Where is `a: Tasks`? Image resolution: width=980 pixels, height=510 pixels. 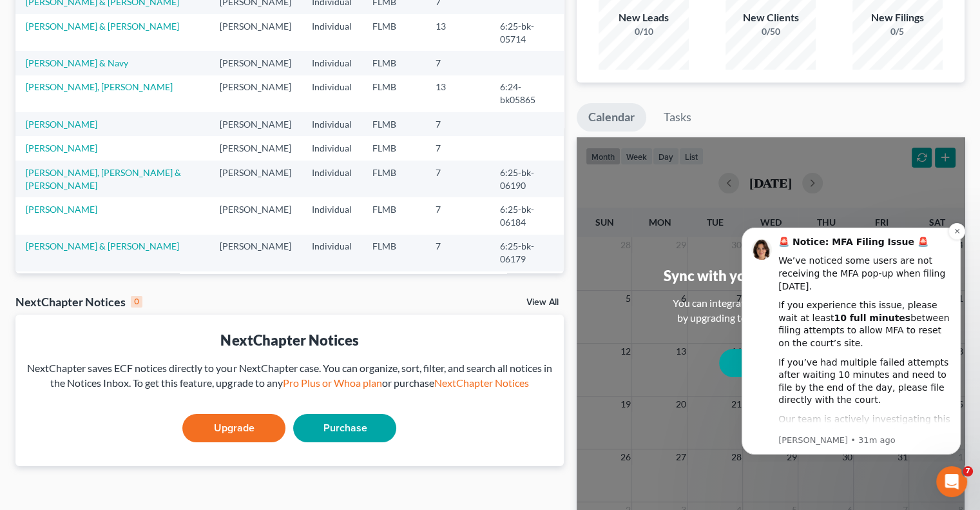 a: Tasks is located at coordinates (677, 118).